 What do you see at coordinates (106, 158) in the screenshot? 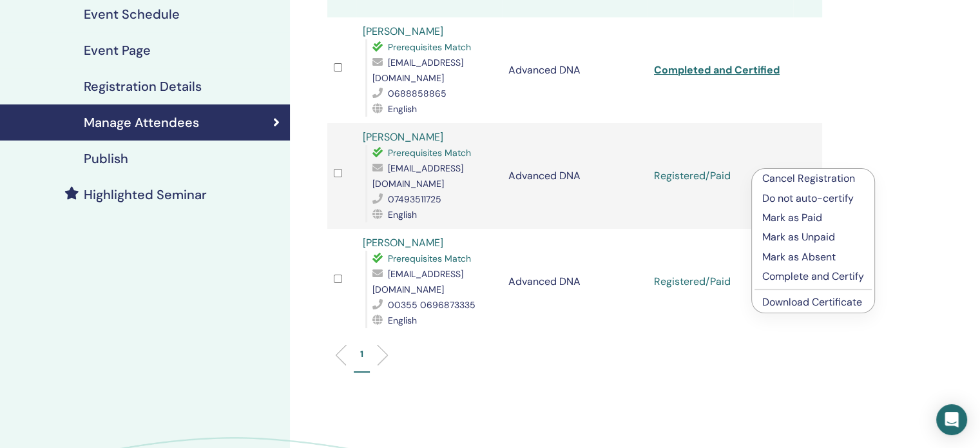
I see `h4: Publish` at bounding box center [106, 158].